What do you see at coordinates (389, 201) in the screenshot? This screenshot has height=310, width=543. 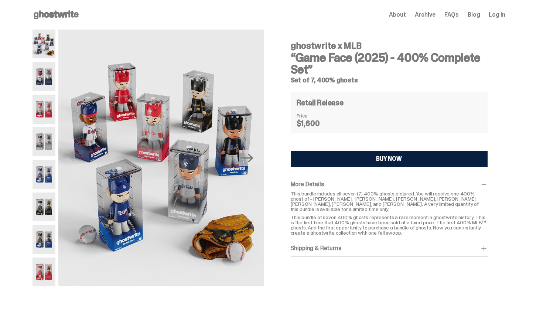 I see `p: This bundle includes all seven (7) 400% ghosts pictured. You will receive one 400% ghost of - [PE...` at bounding box center [389, 201].